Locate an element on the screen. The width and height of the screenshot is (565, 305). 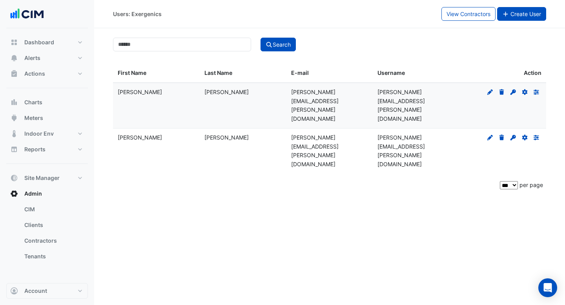
app-icon: Admin is located at coordinates (14, 194).